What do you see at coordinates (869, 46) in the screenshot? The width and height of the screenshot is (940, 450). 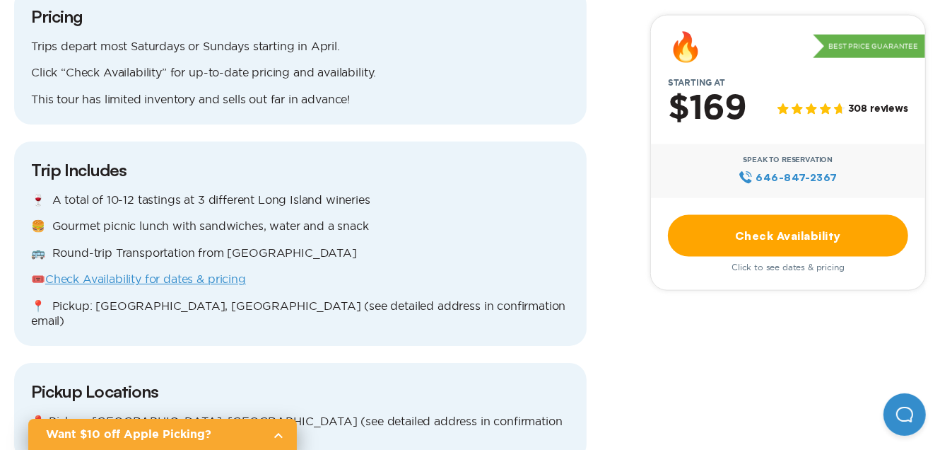 I see `p: Best Price Guarantee` at bounding box center [869, 46].